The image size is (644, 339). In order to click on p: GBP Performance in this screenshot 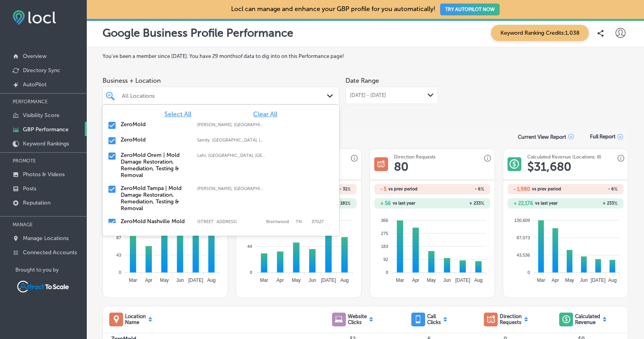, I will do `click(46, 129)`.